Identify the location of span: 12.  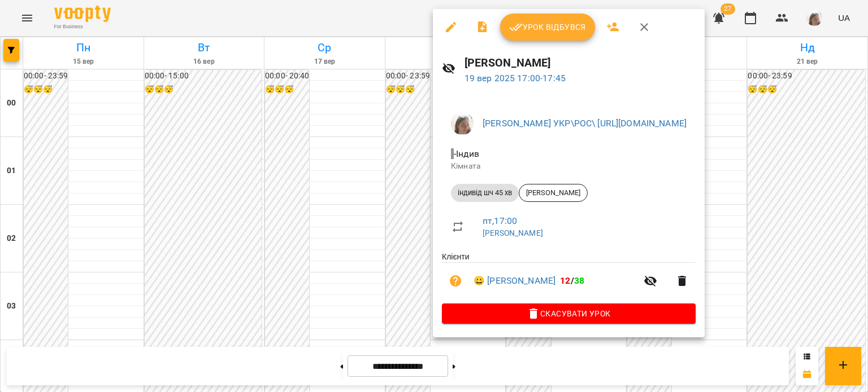
(565, 281).